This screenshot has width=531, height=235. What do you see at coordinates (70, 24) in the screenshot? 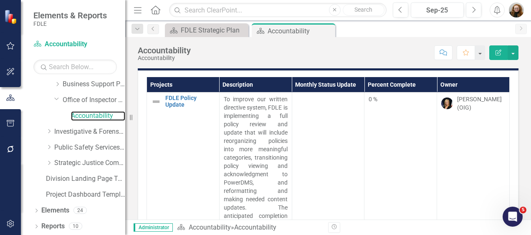
I see `small: FDLE` at bounding box center [70, 24].